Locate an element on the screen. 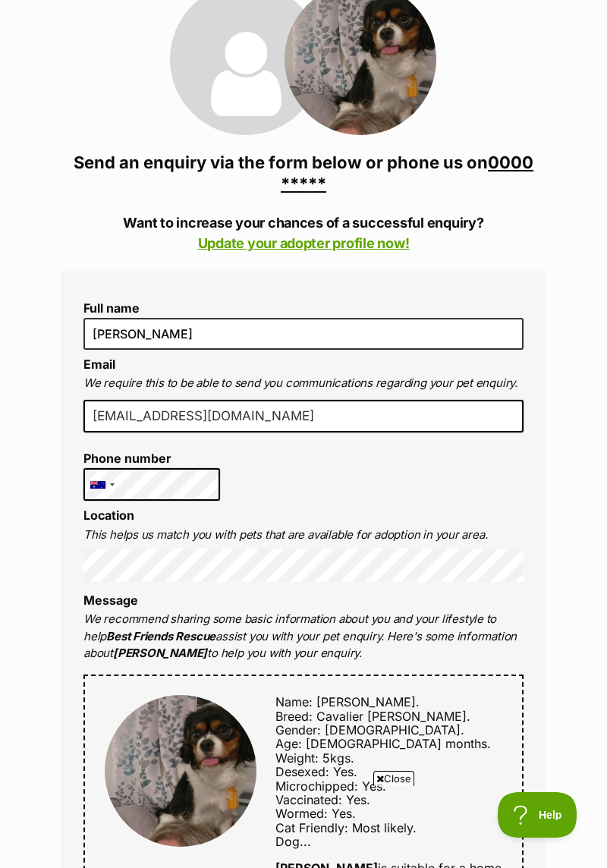  p: We require this to be able to send you communications regarding your pet enquiry. is located at coordinates (304, 383).